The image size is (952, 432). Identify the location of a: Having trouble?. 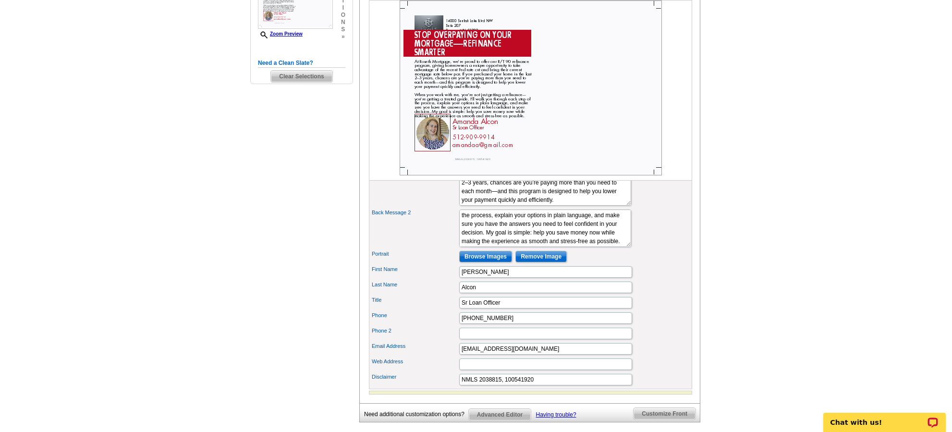
(556, 414).